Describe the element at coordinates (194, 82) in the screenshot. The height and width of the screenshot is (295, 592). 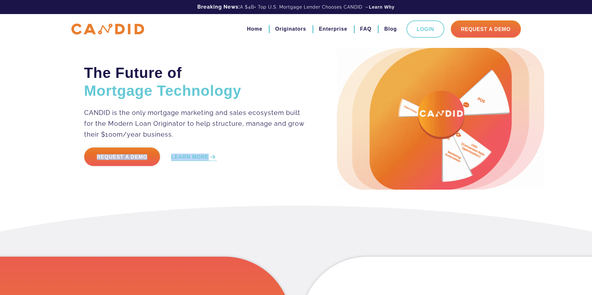
I see `h2: The Future of` at that location.